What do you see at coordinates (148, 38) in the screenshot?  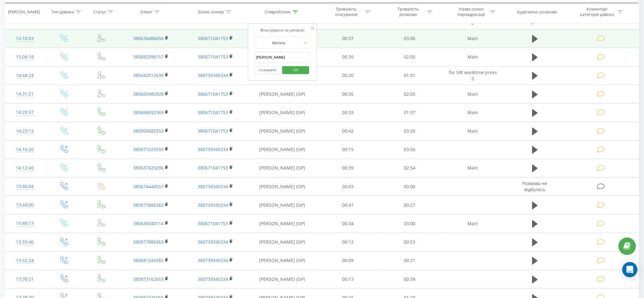 I see `a: 380636486656` at bounding box center [148, 38].